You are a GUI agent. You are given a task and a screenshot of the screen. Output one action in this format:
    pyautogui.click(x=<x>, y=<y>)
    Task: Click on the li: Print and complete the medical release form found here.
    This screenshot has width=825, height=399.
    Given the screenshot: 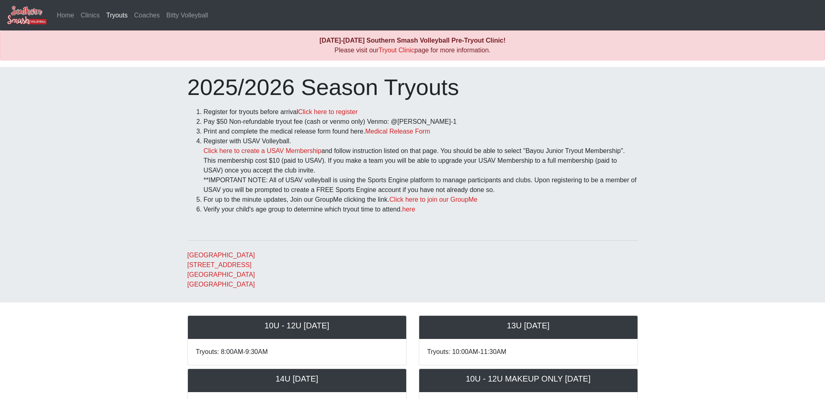 What is the action you would take?
    pyautogui.click(x=421, y=131)
    